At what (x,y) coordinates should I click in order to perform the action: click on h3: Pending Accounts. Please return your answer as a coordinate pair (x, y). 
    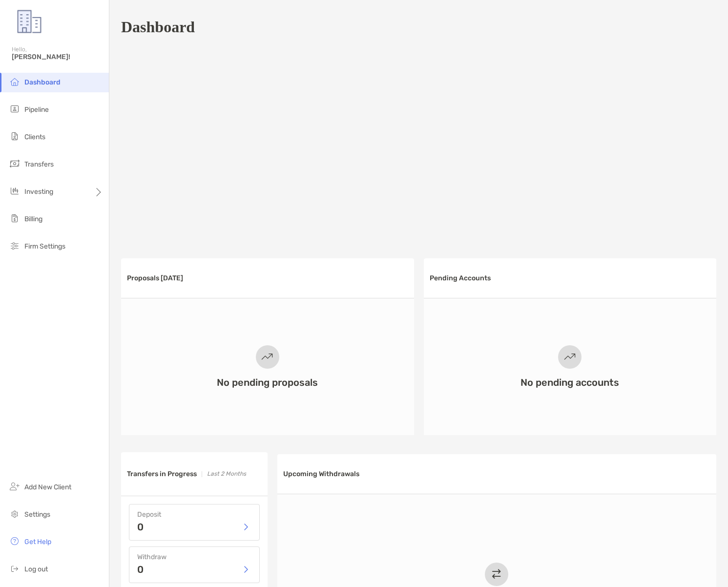
    Looking at the image, I should click on (460, 278).